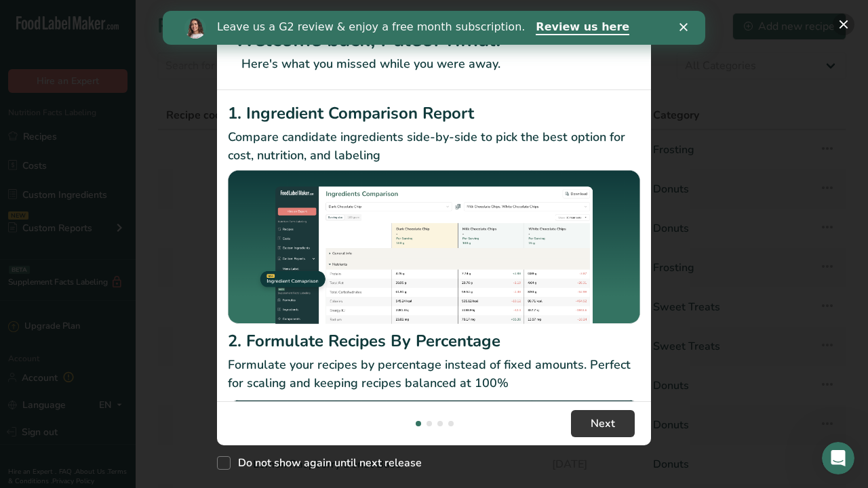 The image size is (868, 488). I want to click on img: Ingredient Comparison Report, so click(434, 247).